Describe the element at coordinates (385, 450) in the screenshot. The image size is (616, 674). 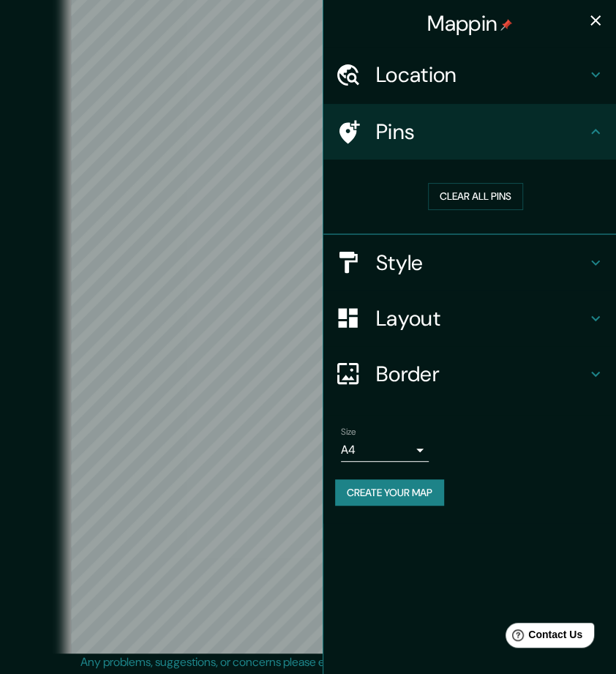
I see `div: A4` at that location.